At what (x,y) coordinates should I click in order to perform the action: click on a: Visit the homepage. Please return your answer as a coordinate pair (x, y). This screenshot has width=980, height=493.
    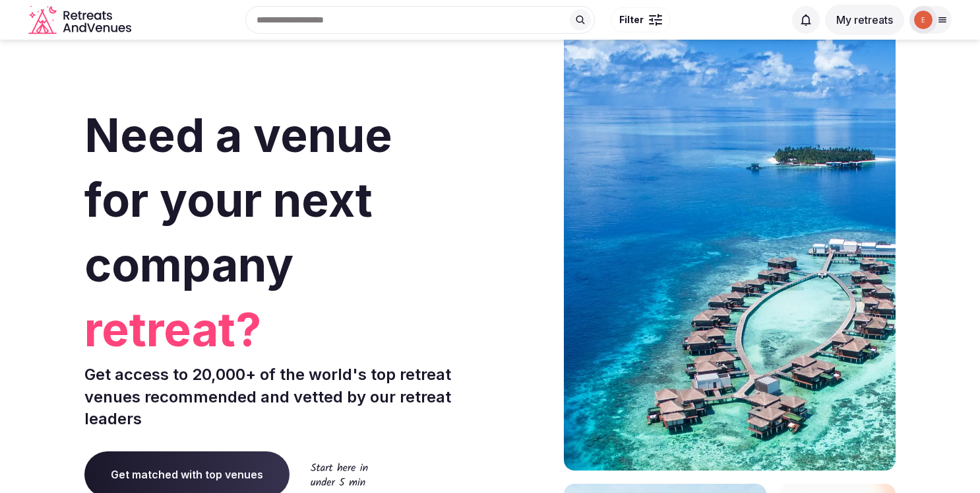
    Looking at the image, I should click on (81, 20).